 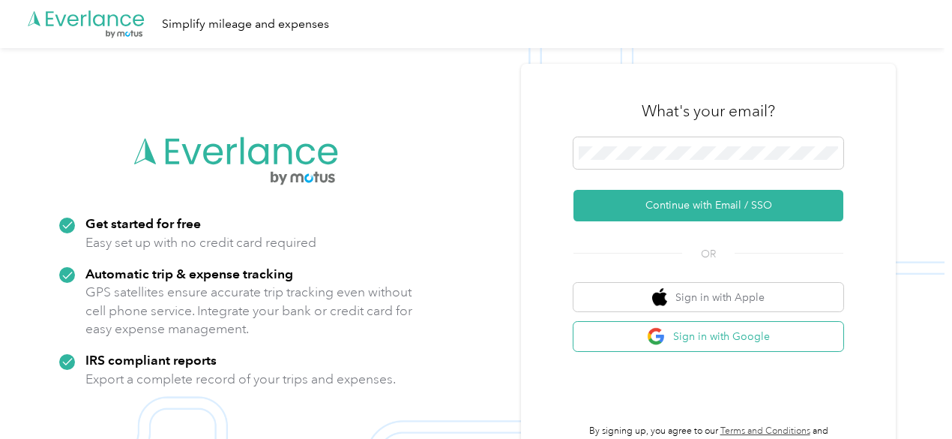 What do you see at coordinates (201, 242) in the screenshot?
I see `p: Easy set up with no credit card required` at bounding box center [201, 242].